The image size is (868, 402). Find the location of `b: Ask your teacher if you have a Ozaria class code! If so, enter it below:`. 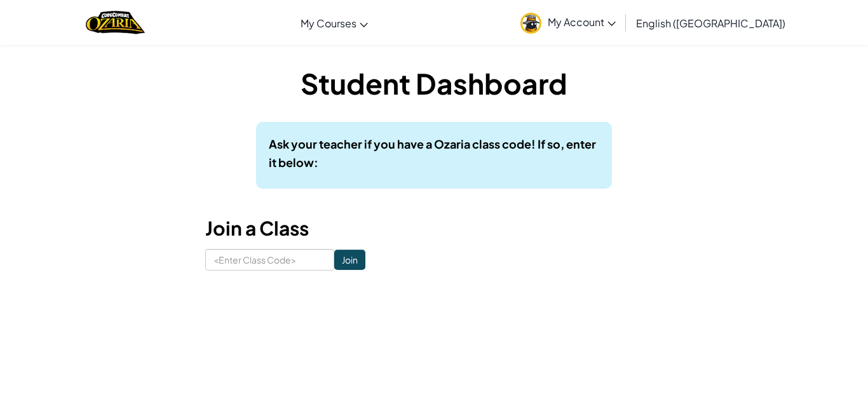

b: Ask your teacher if you have a Ozaria class code! If so, enter it below: is located at coordinates (432, 153).